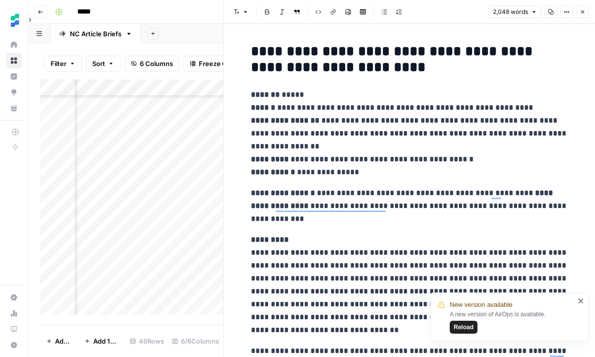  I want to click on div: 6/6 Columns, so click(195, 341).